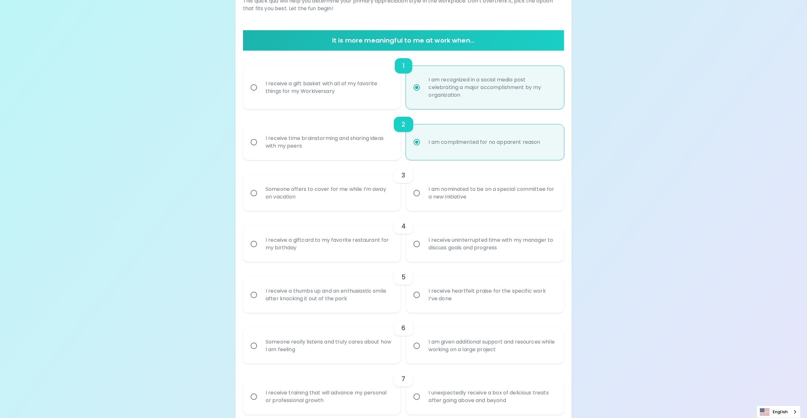  Describe the element at coordinates (492, 346) in the screenshot. I see `div: I am given additional support and resources while working on a large project` at that location.